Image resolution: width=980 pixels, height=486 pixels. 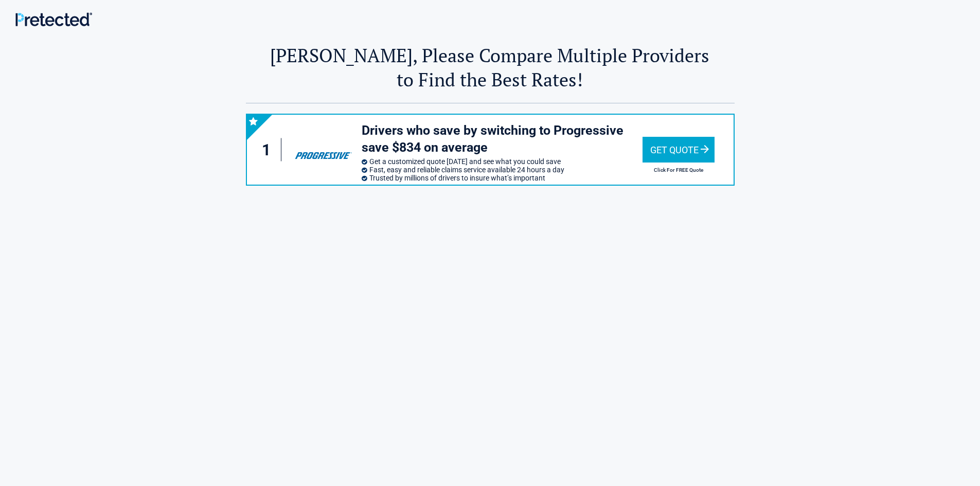 I want to click on img: progressive's logo, so click(x=323, y=149).